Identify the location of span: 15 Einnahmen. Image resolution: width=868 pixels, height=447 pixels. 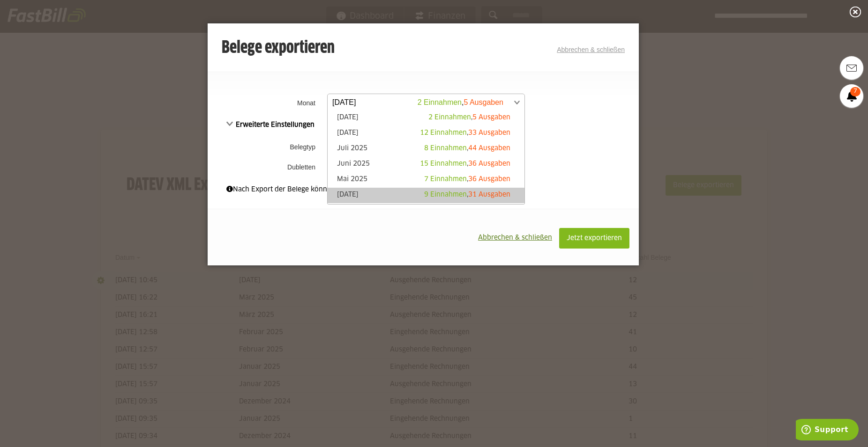
(443, 164).